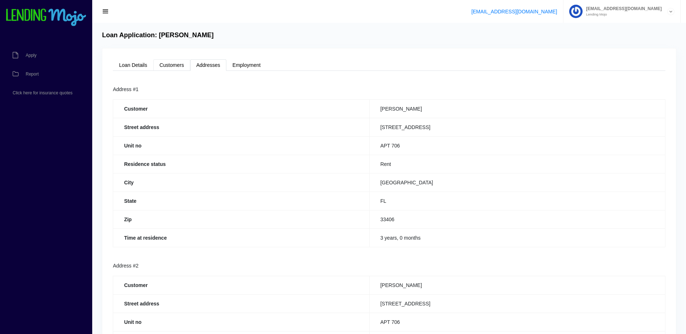 Image resolution: width=686 pixels, height=334 pixels. What do you see at coordinates (389, 90) in the screenshot?
I see `div: Address #1` at bounding box center [389, 90].